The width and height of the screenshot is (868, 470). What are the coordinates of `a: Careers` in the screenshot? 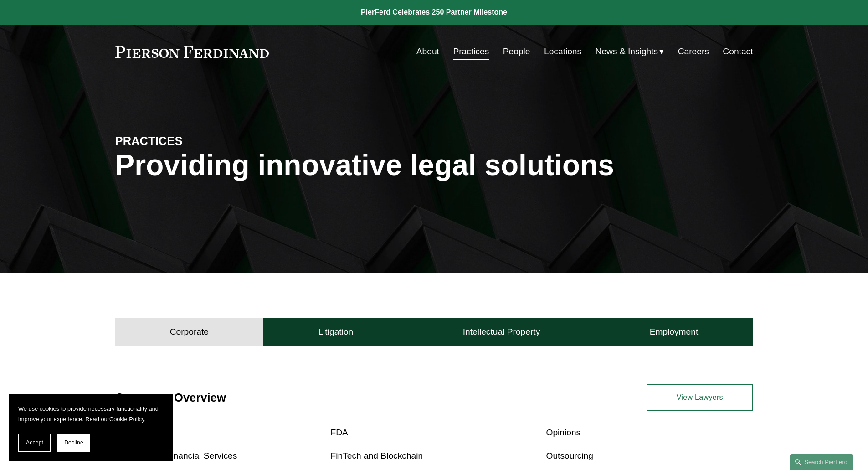 It's located at (694, 52).